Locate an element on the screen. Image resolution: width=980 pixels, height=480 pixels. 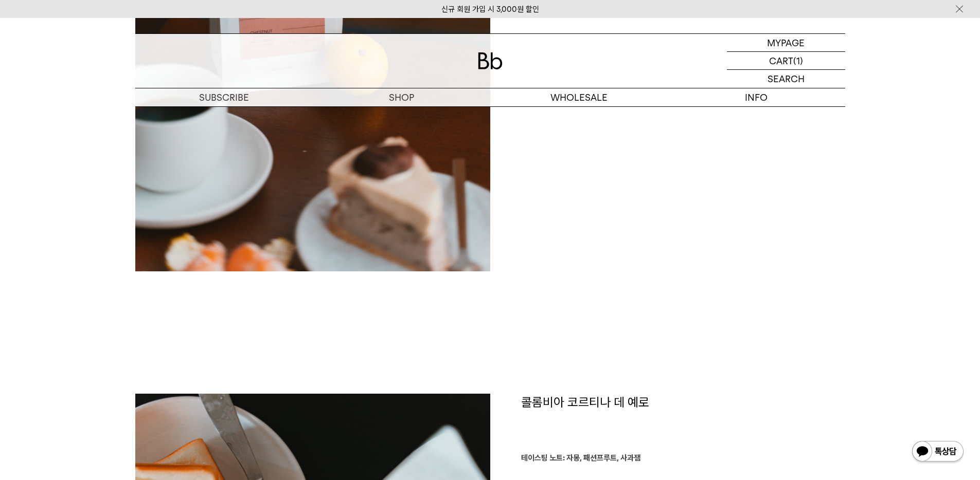
p: SEARCH is located at coordinates (786, 79).